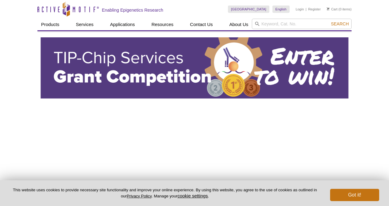 This screenshot has width=389, height=206. I want to click on img: Active Motif TIP-ChIP Services Grant Competition, so click(194, 68).